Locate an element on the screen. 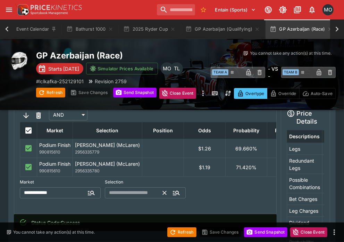 The image size is (344, 242). th: Odds is located at coordinates (205, 130).